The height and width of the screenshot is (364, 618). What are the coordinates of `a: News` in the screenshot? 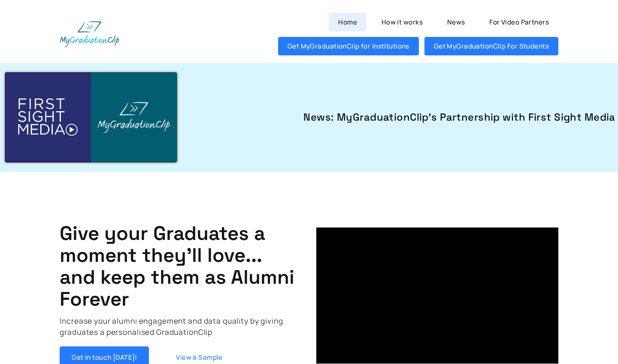 It's located at (456, 22).